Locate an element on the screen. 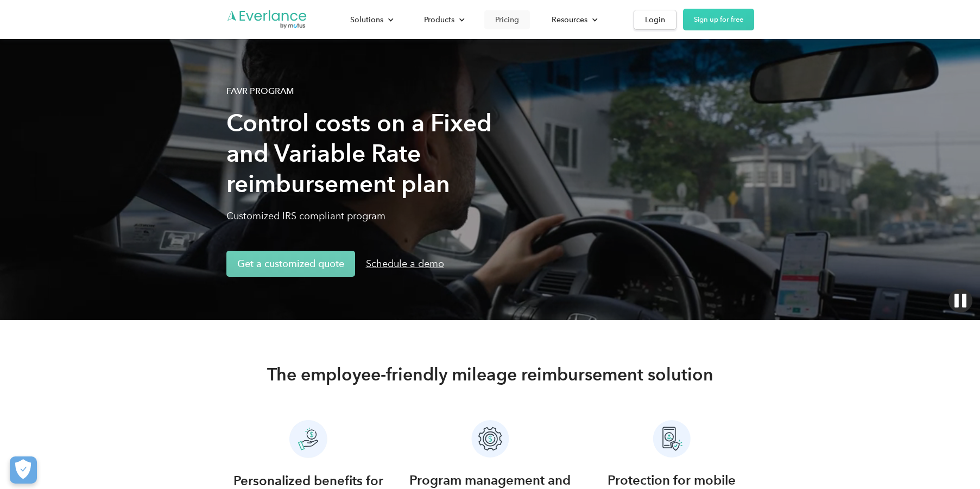  button: Pause video is located at coordinates (960, 301).